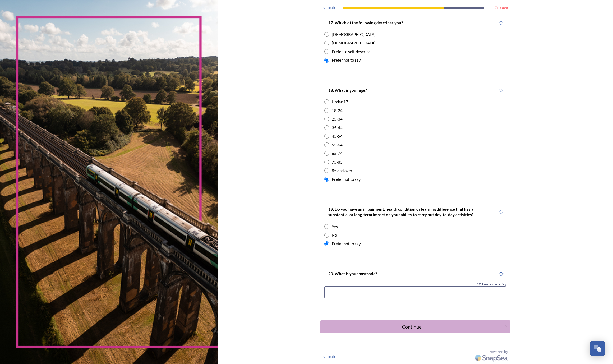 The width and height of the screenshot is (613, 364). Describe the element at coordinates (504, 8) in the screenshot. I see `strong: Save` at that location.